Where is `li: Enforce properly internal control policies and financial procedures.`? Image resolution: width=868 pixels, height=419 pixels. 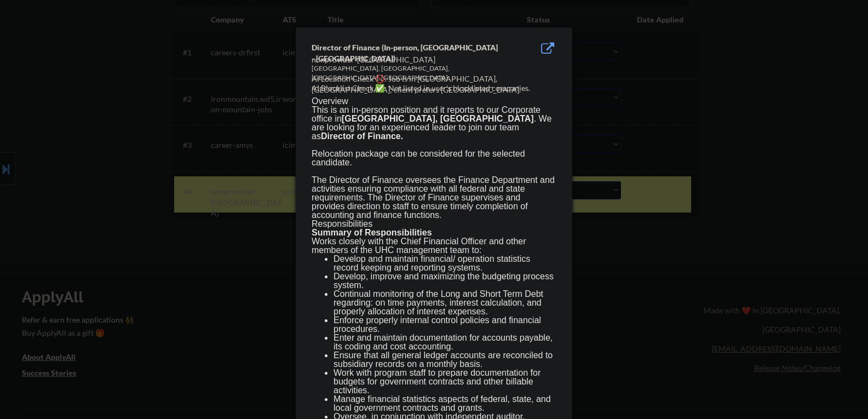 li: Enforce properly internal control policies and financial procedures. is located at coordinates (445, 325).